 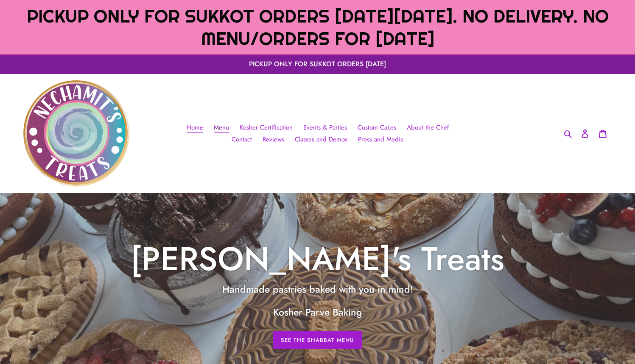 I want to click on a: See The Shabbat Menu: Weekly Menu, so click(x=318, y=340).